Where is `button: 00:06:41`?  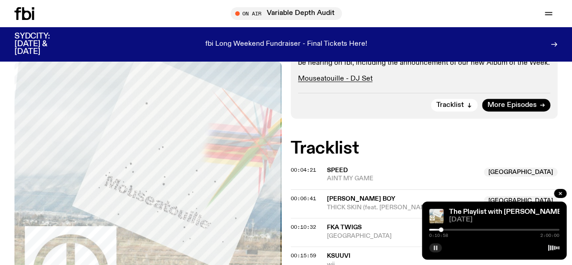 button: 00:06:41 is located at coordinates (304, 198).